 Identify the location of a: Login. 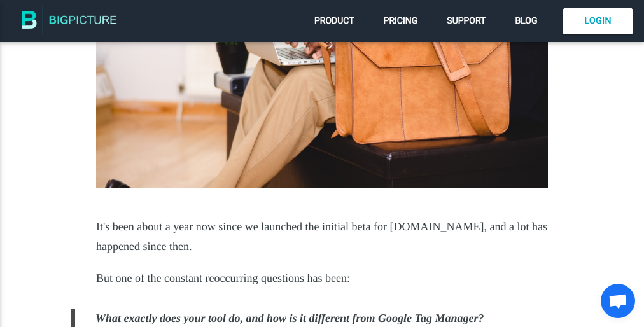
(598, 21).